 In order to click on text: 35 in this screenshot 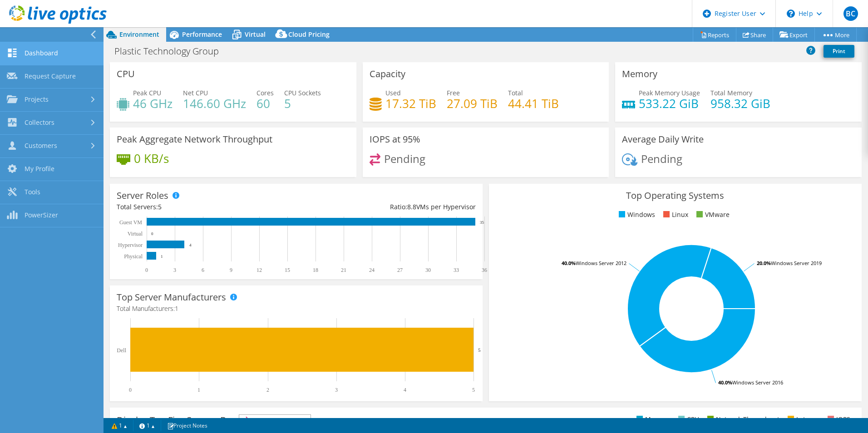, I will do `click(482, 223)`.